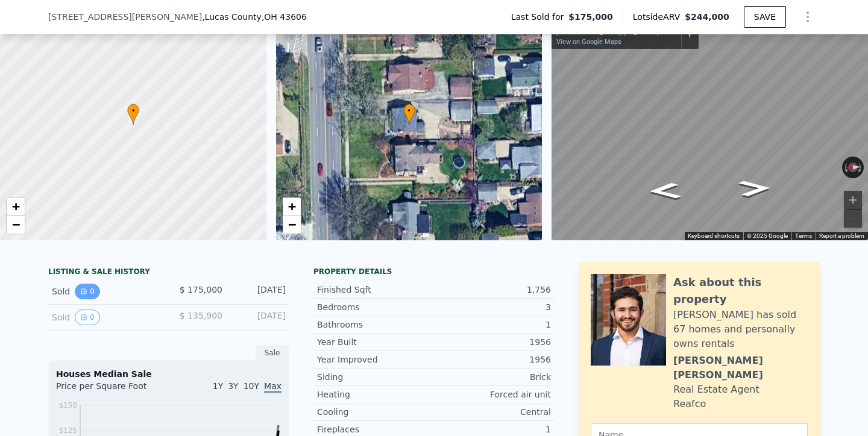  What do you see at coordinates (375, 307) in the screenshot?
I see `div: Bedrooms` at bounding box center [375, 307].